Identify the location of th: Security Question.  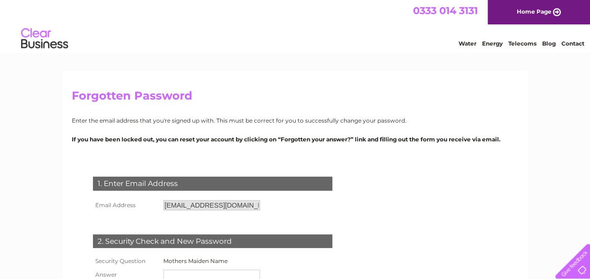
(126, 261).